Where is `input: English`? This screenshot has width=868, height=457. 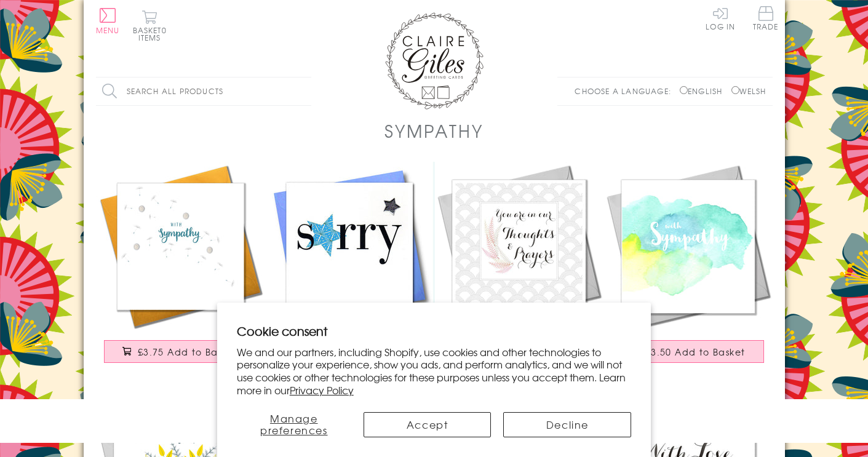
input: English is located at coordinates (683, 89).